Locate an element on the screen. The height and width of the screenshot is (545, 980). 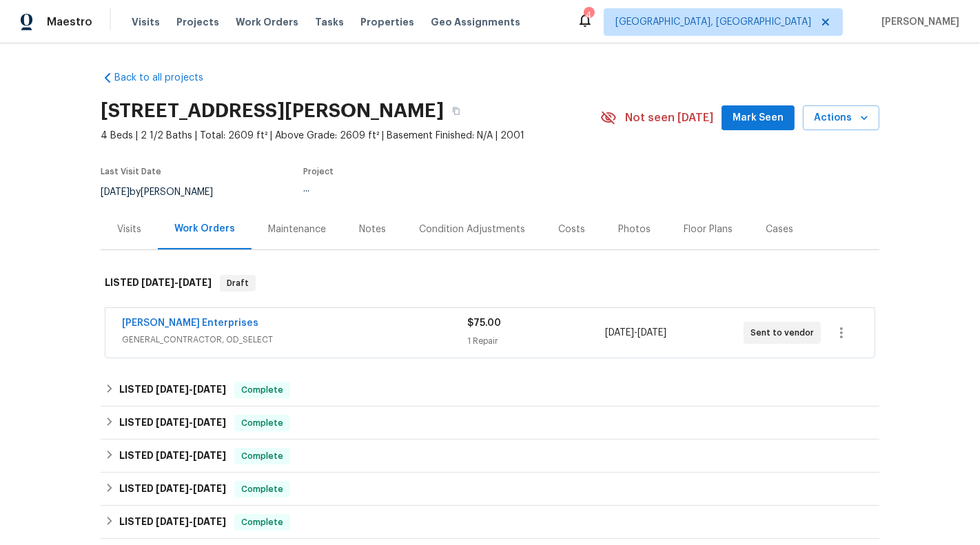
div: Work Orders is located at coordinates (205, 229).